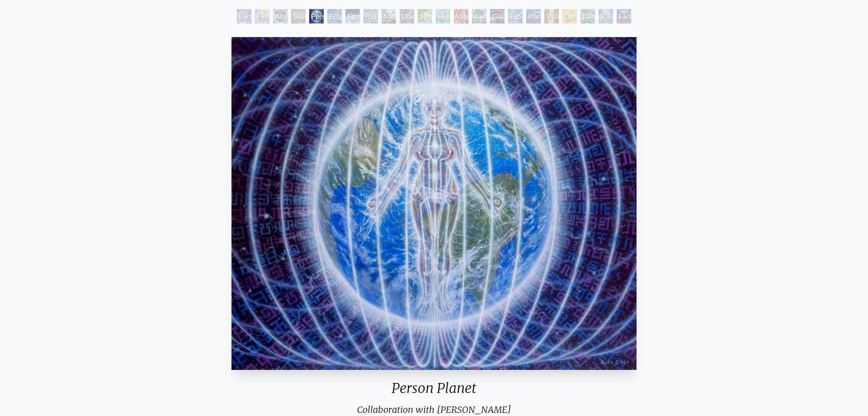 The height and width of the screenshot is (416, 868). I want to click on div: Humming Bird, so click(443, 16).